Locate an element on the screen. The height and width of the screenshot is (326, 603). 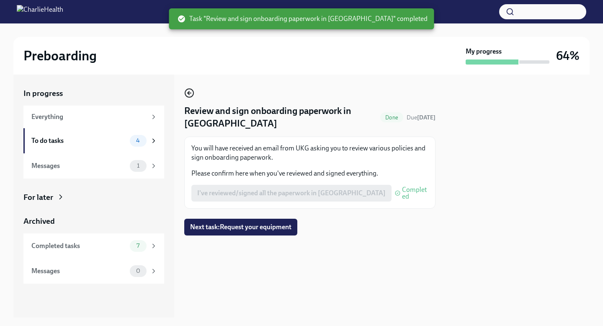
span: 7 is located at coordinates (138, 245).